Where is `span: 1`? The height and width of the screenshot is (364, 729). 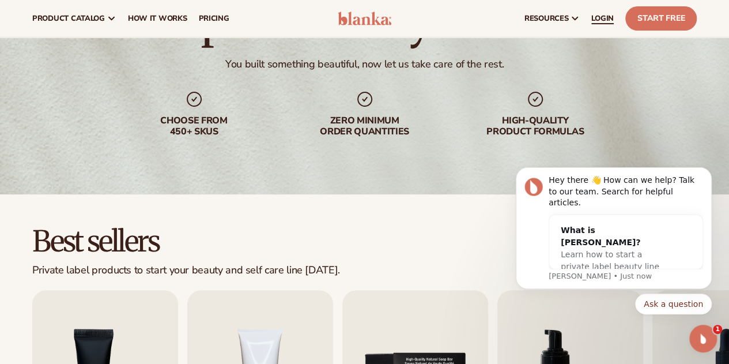 span: 1 is located at coordinates (717, 329).